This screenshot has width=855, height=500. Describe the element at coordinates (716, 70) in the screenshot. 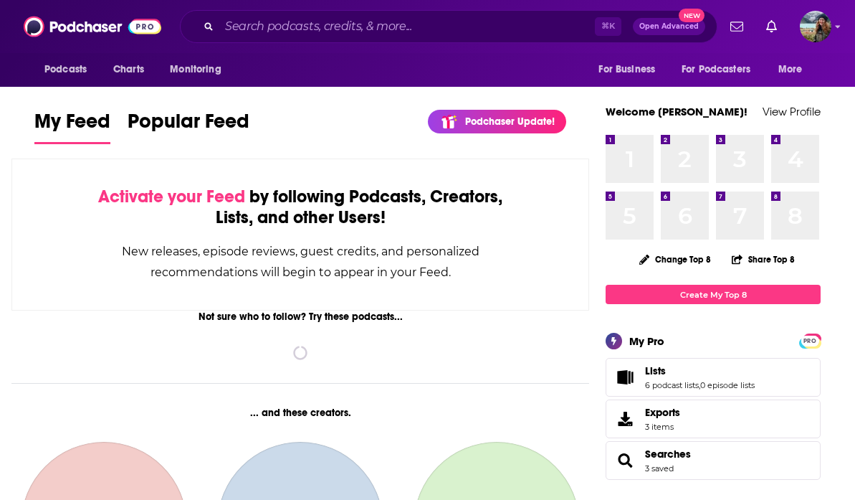

I see `span: For Podcasters` at that location.